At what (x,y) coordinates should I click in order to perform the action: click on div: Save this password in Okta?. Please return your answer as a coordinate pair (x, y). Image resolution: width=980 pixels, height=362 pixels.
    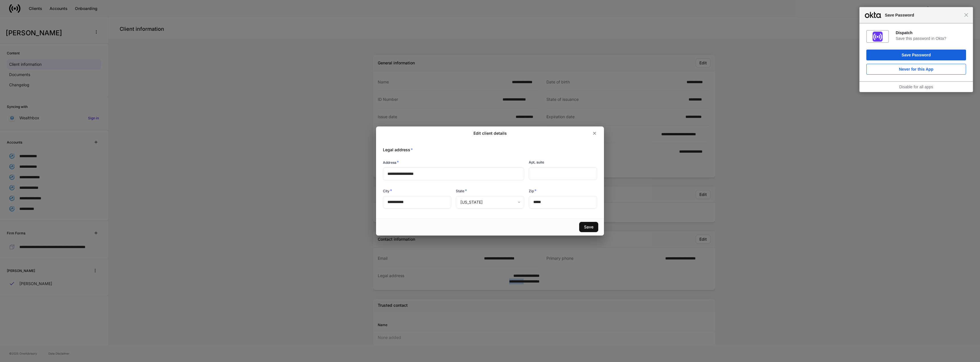
    Looking at the image, I should click on (930, 38).